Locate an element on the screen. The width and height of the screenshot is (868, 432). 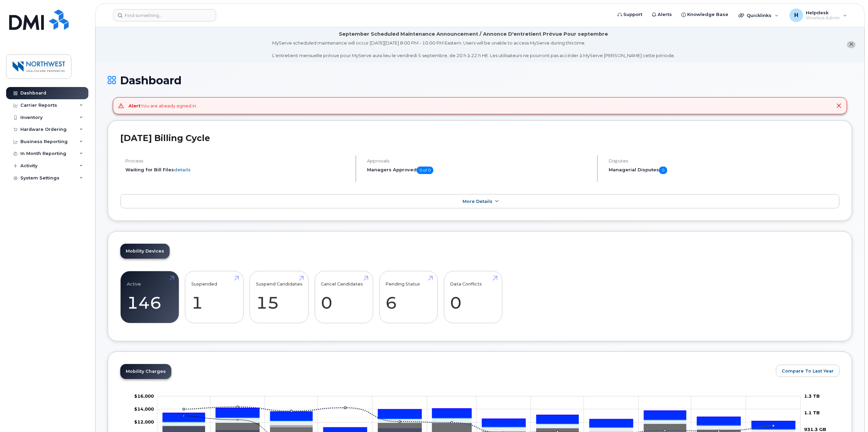
span: More Details is located at coordinates (478, 201).